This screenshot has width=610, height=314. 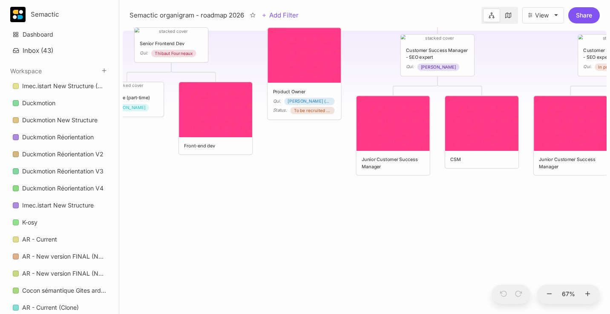 I want to click on a: Imec.istart New Structure, so click(x=59, y=205).